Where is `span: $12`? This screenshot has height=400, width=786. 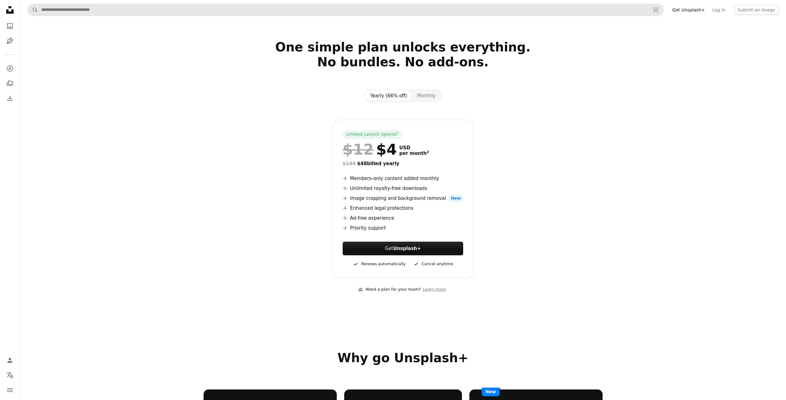
span: $12 is located at coordinates (358, 149).